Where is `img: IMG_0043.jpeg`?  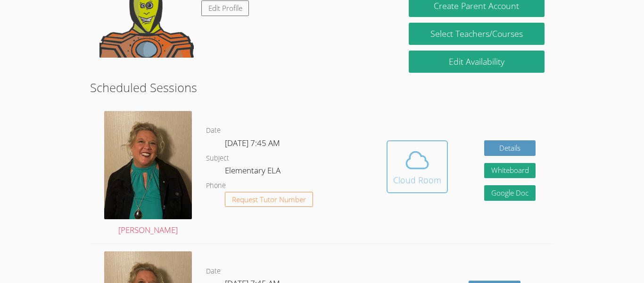
img: IMG_0043.jpeg is located at coordinates (148, 165).